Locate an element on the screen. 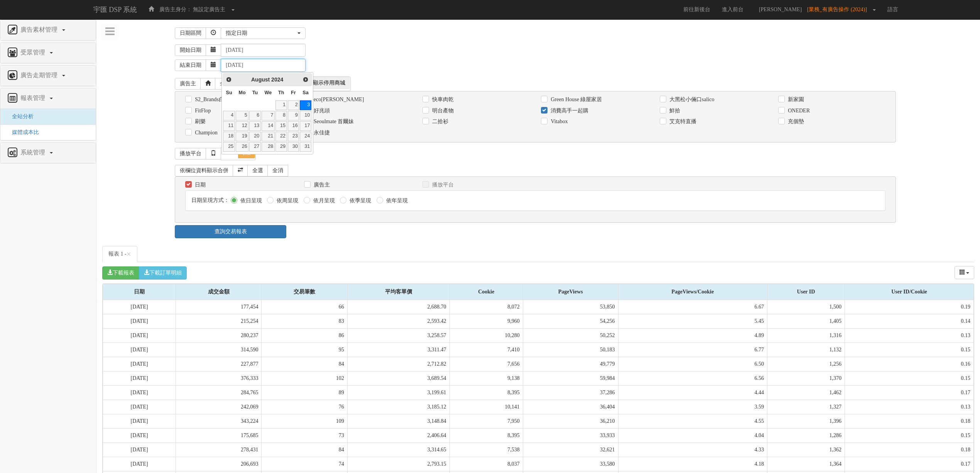  td: 8,072 is located at coordinates (486, 307).